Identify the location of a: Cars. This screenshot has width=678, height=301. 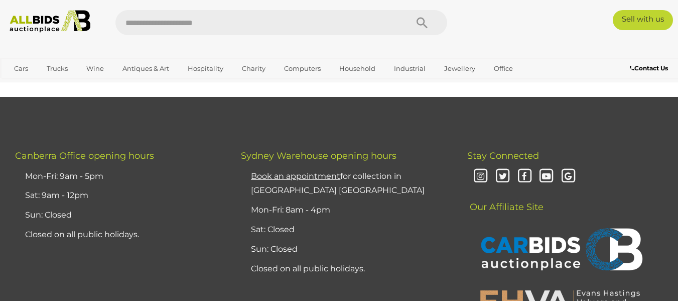
(21, 68).